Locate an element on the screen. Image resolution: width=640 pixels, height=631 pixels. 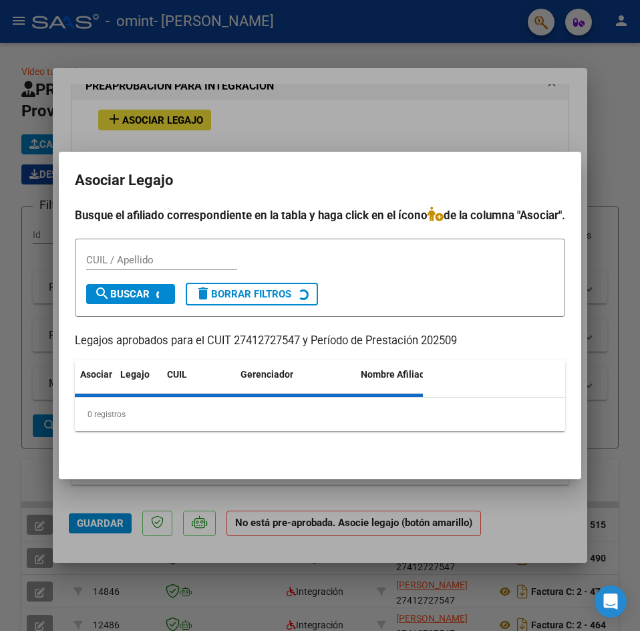
mat-icon: search is located at coordinates (102, 293).